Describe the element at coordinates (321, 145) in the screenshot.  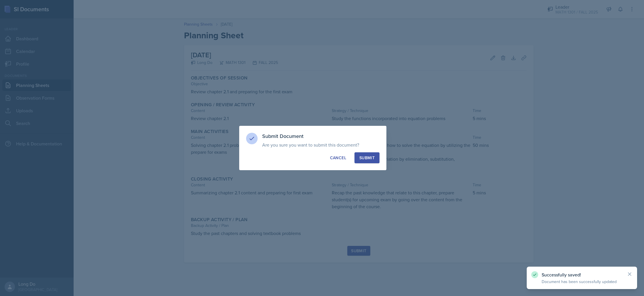
I see `p: Are you sure you want to submit this document?` at that location.